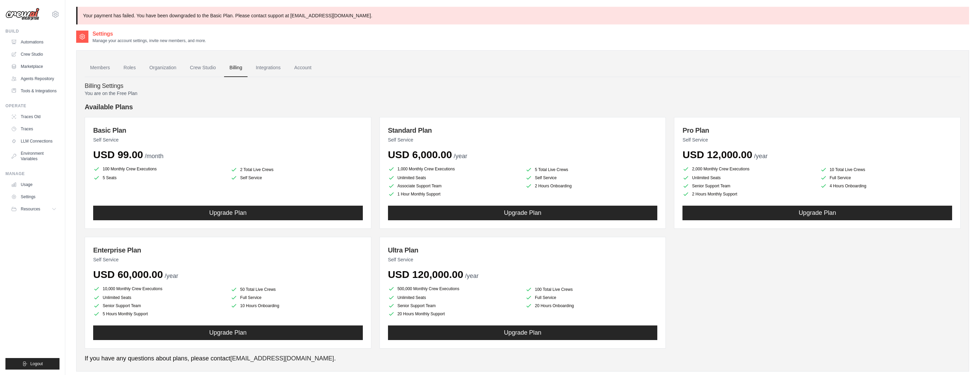 This screenshot has width=980, height=375. What do you see at coordinates (118, 155) in the screenshot?
I see `span: USD 99.00` at bounding box center [118, 155].